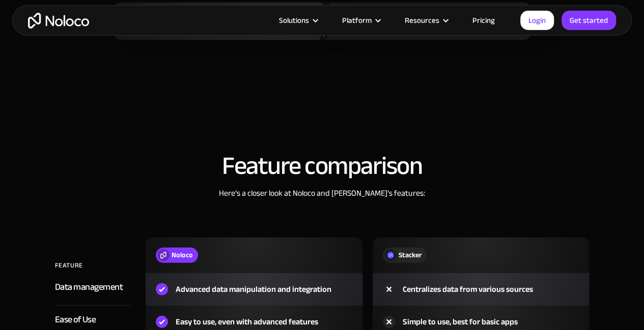 This screenshot has height=330, width=644. Describe the element at coordinates (69, 266) in the screenshot. I see `div: FEATURE` at that location.